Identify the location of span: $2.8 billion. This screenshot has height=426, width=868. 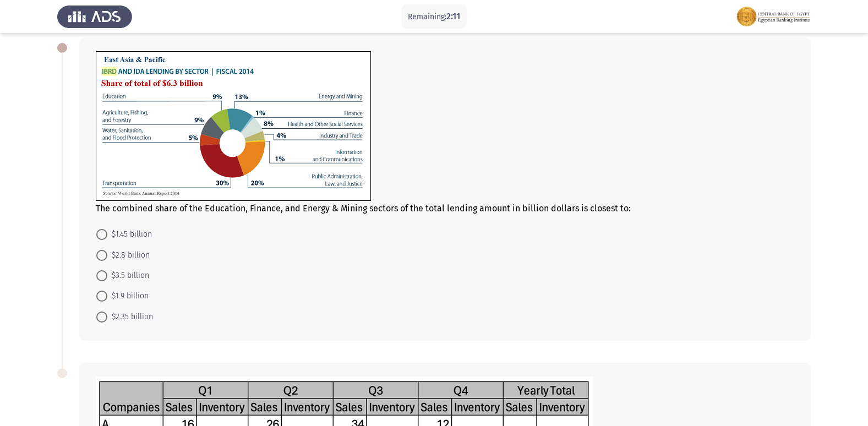
(128, 255).